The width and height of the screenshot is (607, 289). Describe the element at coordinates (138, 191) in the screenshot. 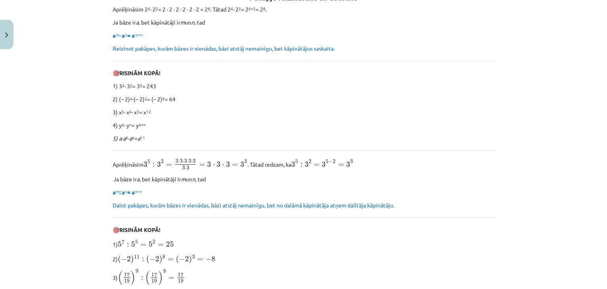

I see `sup: m-n` at that location.